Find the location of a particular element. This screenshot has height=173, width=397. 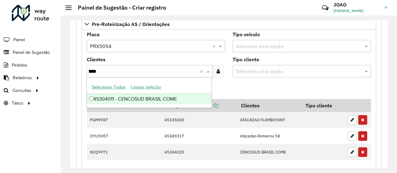

a: Contato Rápido is located at coordinates (325, 8).